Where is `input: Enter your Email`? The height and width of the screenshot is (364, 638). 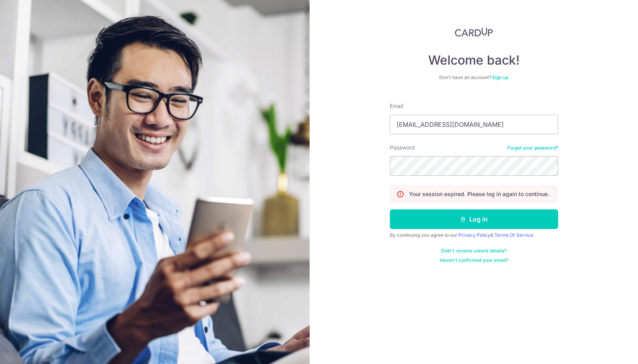 input: Enter your Email is located at coordinates (474, 125).